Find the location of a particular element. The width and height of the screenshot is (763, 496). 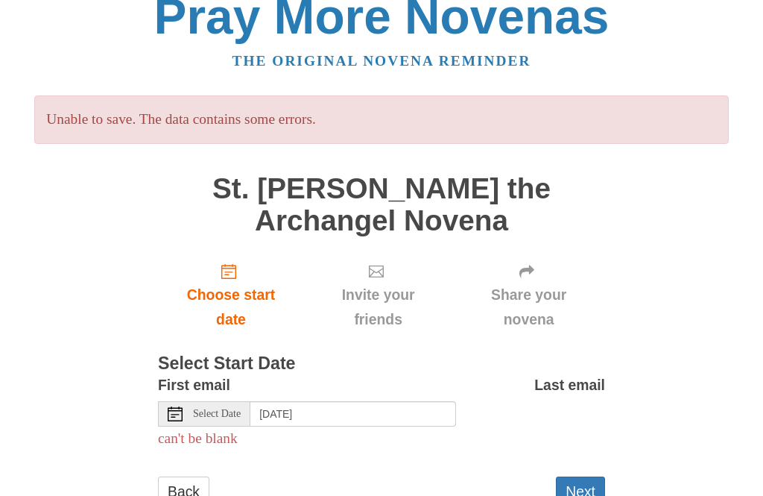

span: Share your novena is located at coordinates (528, 307).